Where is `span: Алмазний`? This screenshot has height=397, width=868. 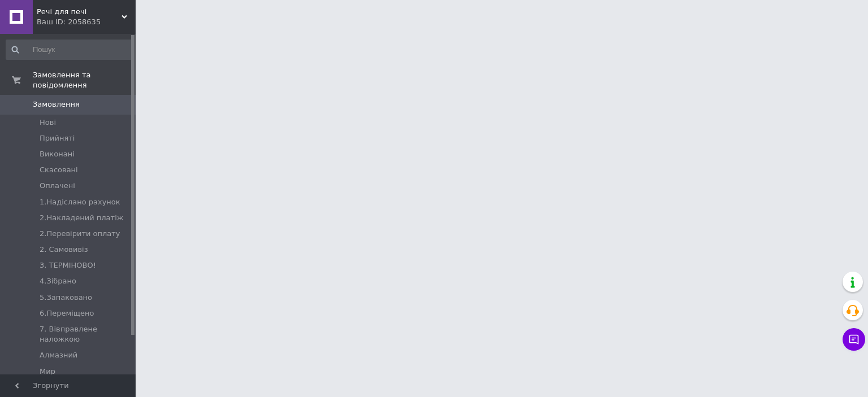
span: Алмазний is located at coordinates (58, 355).